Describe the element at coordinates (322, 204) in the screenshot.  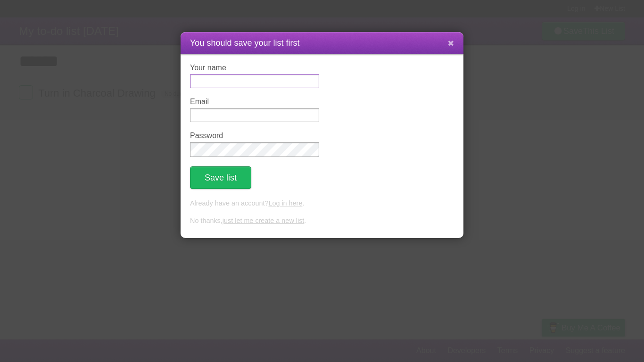
I see `p: Already have an account? .` at that location.